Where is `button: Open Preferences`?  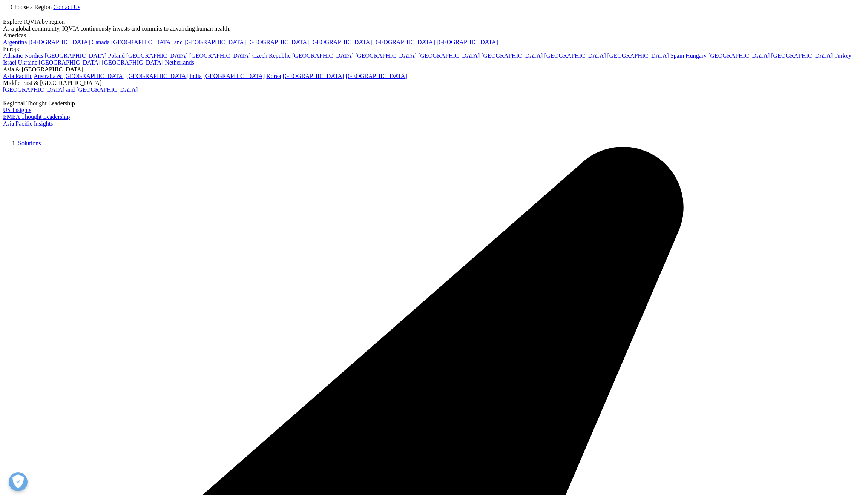
button: Open Preferences is located at coordinates (18, 482).